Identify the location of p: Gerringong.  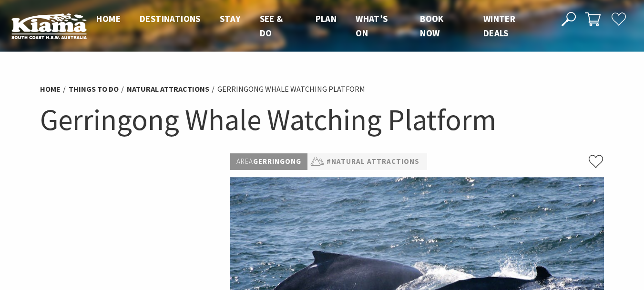
(269, 161).